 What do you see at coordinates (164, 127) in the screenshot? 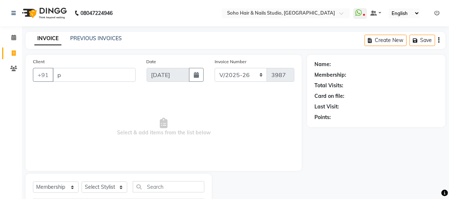
I see `span: Select & add items from the list below` at bounding box center [164, 127].